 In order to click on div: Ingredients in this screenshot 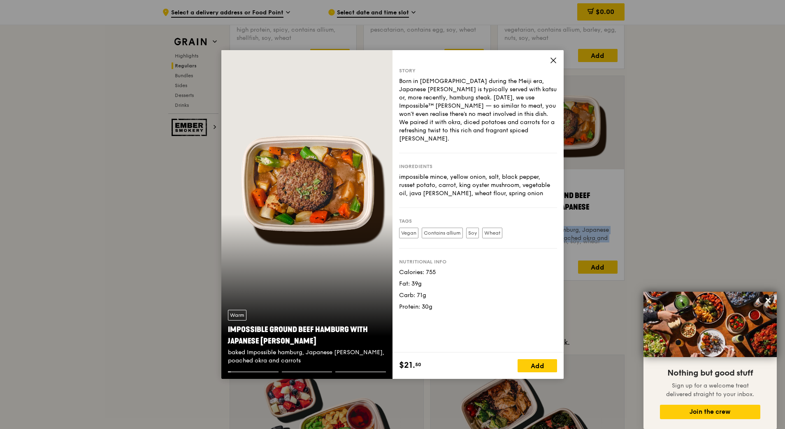, I will do `click(478, 167)`.